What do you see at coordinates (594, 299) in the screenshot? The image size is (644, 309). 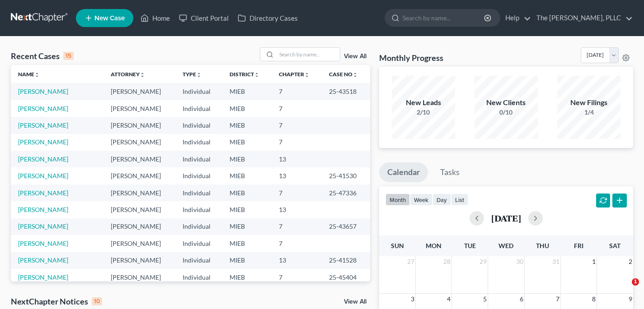 I see `span: 8` at bounding box center [594, 299].